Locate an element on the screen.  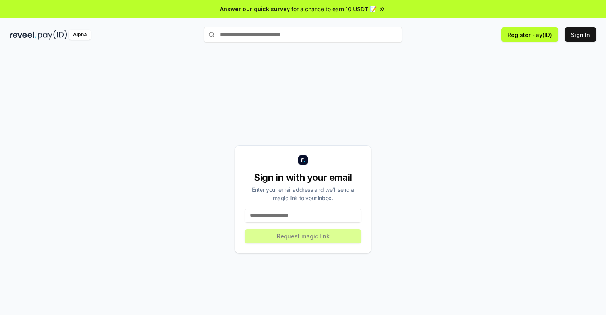
button: Register Pay(ID) is located at coordinates (530, 35).